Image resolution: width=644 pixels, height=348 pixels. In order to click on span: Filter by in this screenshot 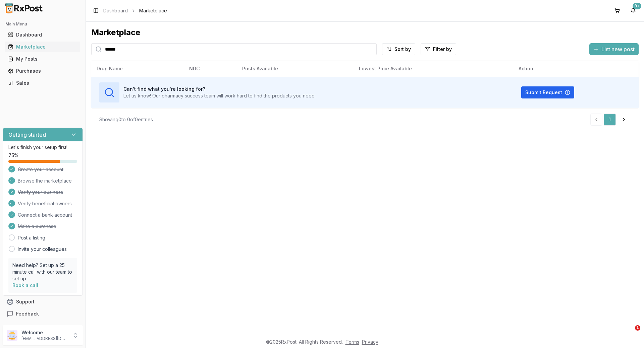, I will do `click(442, 49)`.